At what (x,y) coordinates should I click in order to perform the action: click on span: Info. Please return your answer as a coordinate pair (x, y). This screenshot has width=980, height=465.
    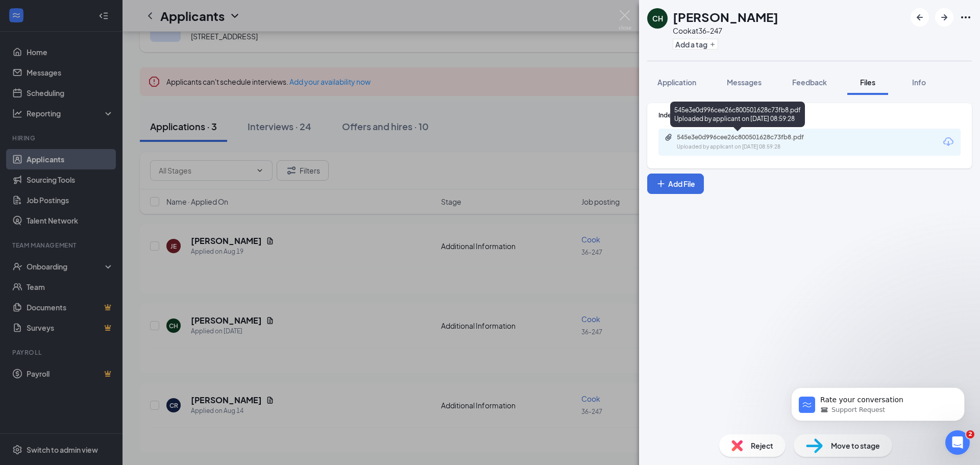
    Looking at the image, I should click on (919, 82).